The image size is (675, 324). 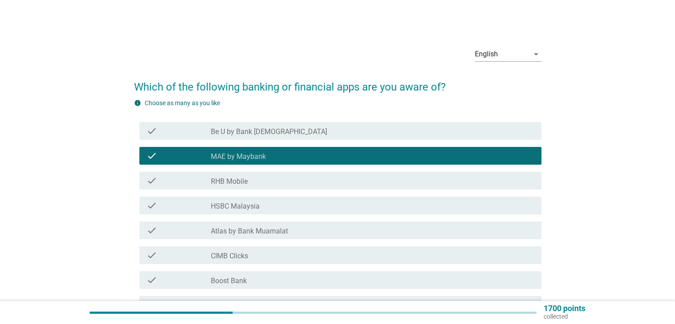 I want to click on label: CIMB Clicks, so click(x=230, y=256).